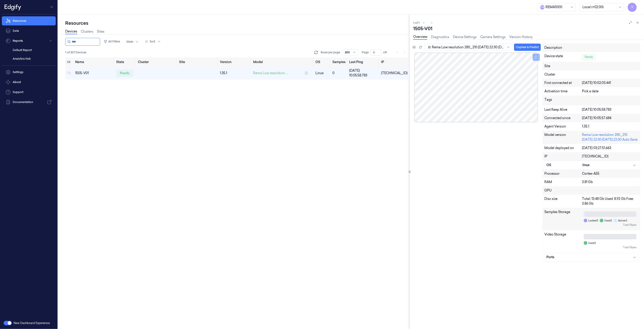 This screenshot has height=329, width=644. What do you see at coordinates (564, 100) in the screenshot?
I see `div: Tags` at bounding box center [564, 100].